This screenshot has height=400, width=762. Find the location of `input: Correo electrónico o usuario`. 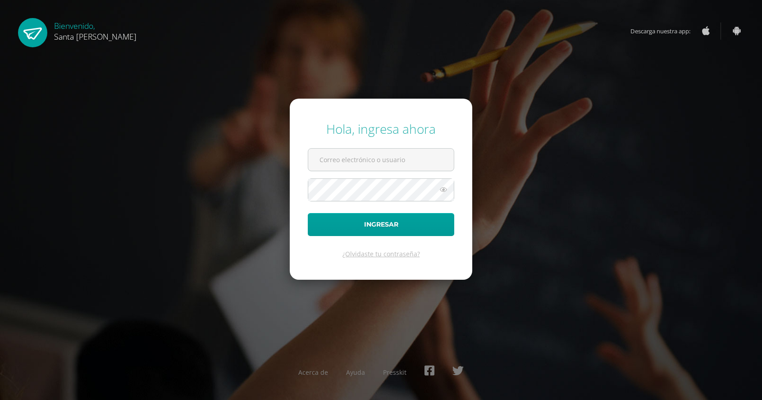

input: Correo electrónico o usuario is located at coordinates (381, 160).